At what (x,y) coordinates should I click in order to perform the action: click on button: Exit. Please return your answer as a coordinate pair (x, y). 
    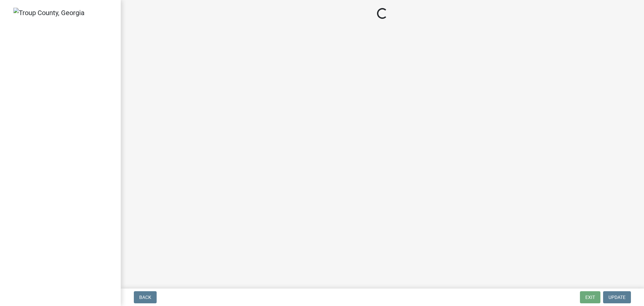
    Looking at the image, I should click on (590, 297).